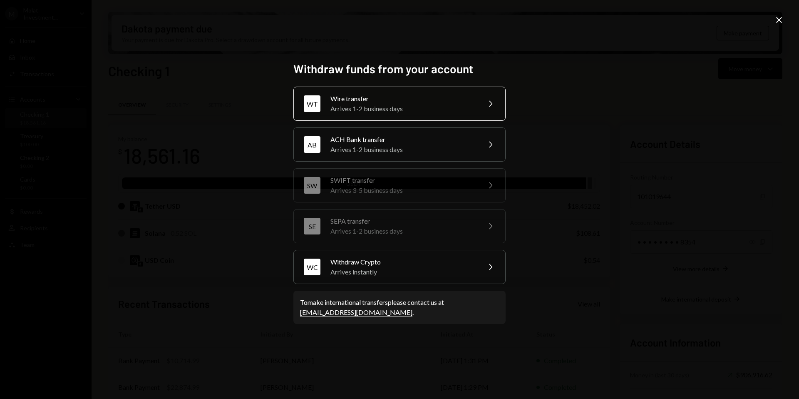 The image size is (799, 399). I want to click on div: WT, so click(312, 104).